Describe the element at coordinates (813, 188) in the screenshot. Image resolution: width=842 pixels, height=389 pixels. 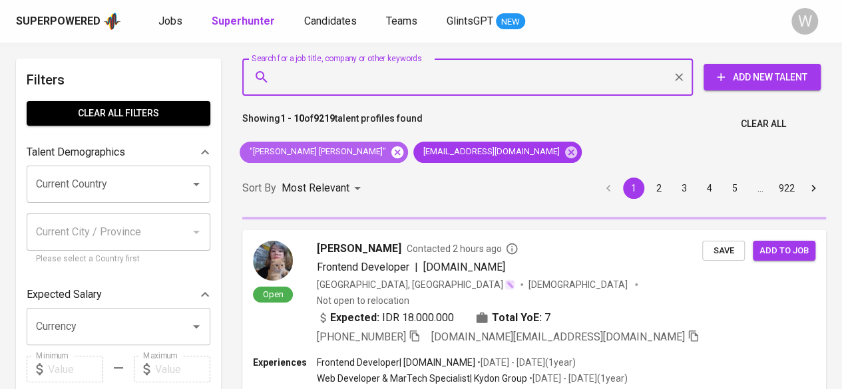
I see `button: Go to next page` at that location.